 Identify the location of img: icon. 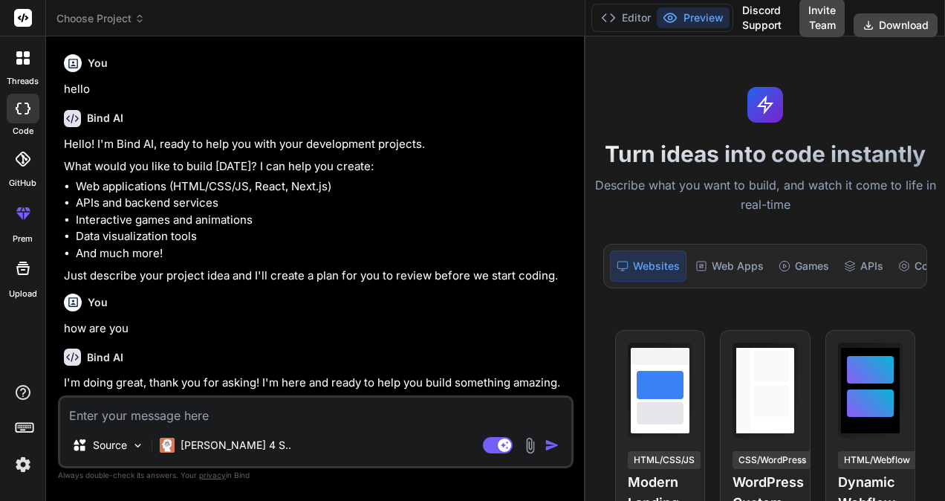
(552, 445).